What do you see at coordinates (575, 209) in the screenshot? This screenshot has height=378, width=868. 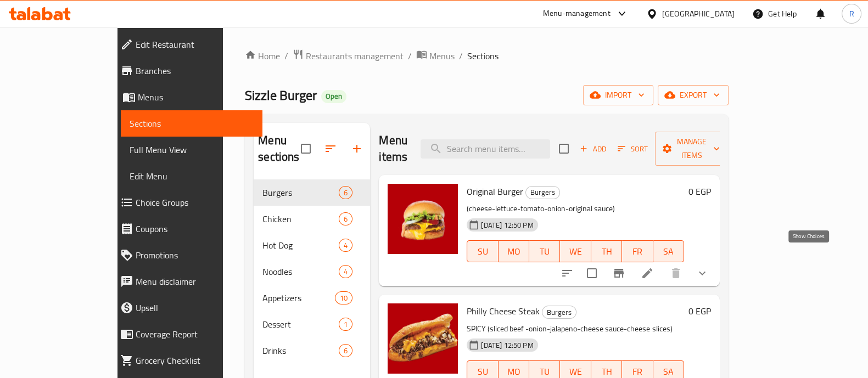 I see `p: (cheese-lettuce-tomato-onion-original sauce)` at bounding box center [575, 209].